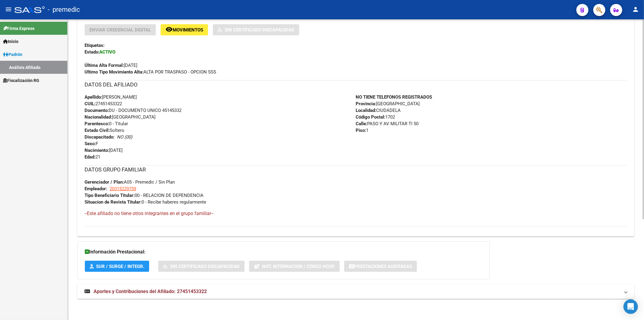  I want to click on span: CIUDADELA, so click(378, 110).